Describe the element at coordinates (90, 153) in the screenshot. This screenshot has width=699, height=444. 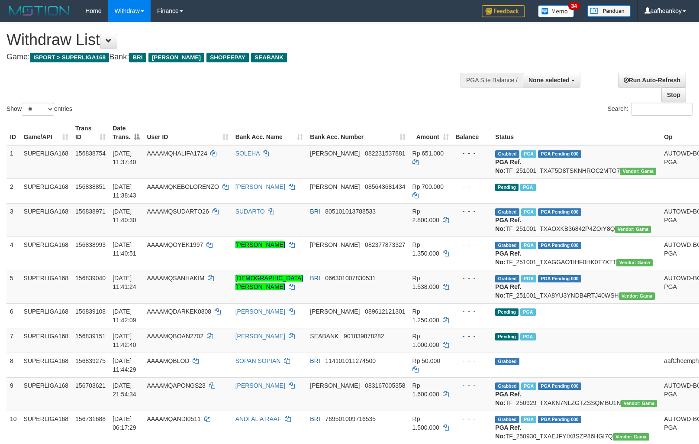
I see `span: 156838754` at that location.